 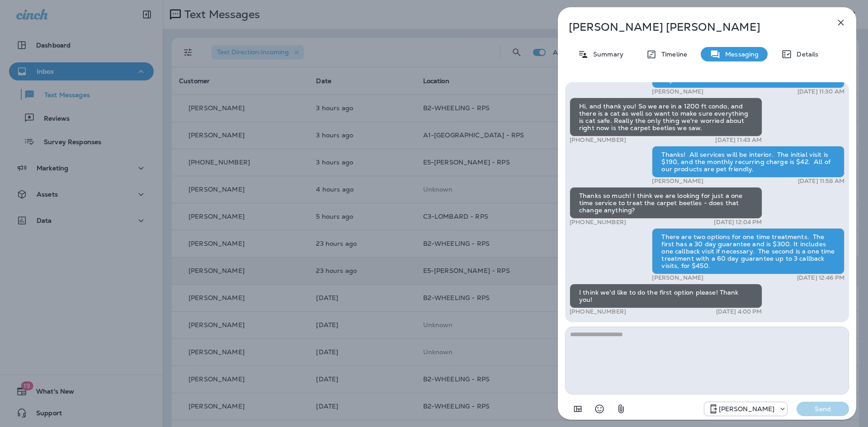 What do you see at coordinates (605, 54) in the screenshot?
I see `p: Summary` at bounding box center [605, 54].